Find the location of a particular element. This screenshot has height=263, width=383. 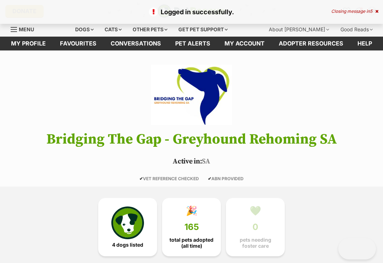

span: Menu is located at coordinates (26, 29).